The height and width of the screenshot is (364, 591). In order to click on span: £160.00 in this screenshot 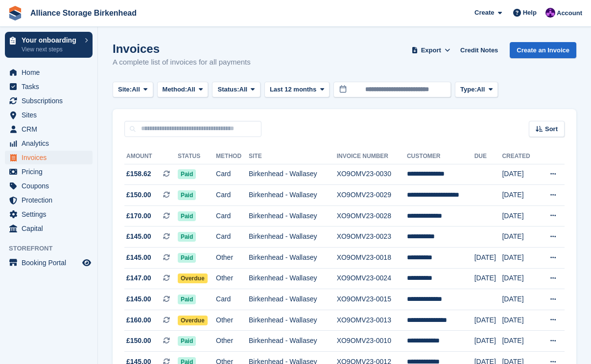, I will do `click(139, 320)`.